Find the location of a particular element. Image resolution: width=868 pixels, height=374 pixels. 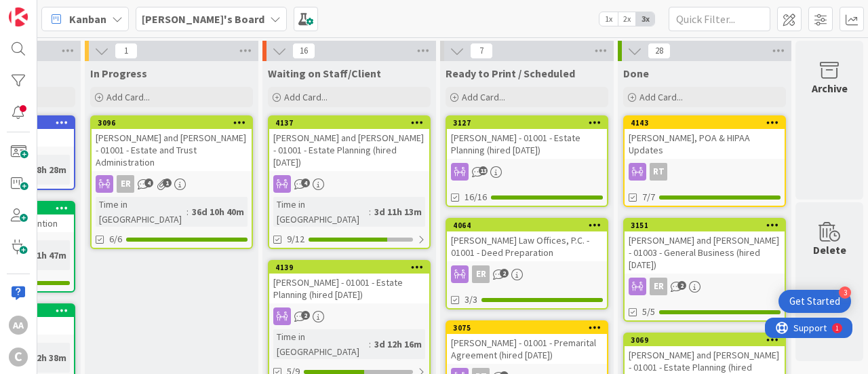

span: Waiting on Staff/Client is located at coordinates (324, 74).